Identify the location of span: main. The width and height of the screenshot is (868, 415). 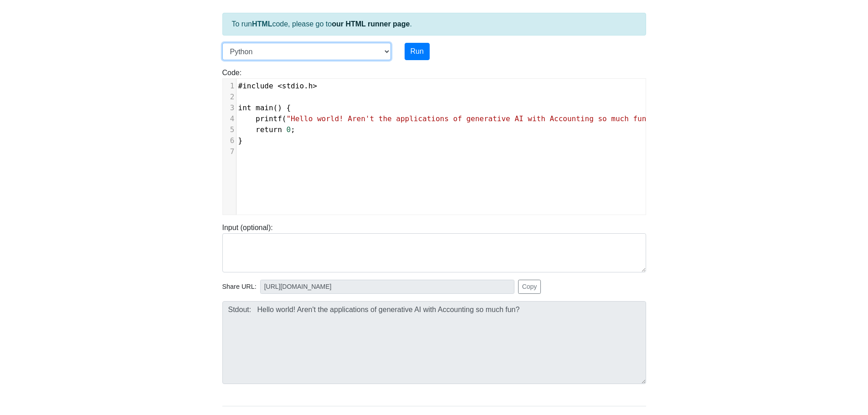
(264, 107).